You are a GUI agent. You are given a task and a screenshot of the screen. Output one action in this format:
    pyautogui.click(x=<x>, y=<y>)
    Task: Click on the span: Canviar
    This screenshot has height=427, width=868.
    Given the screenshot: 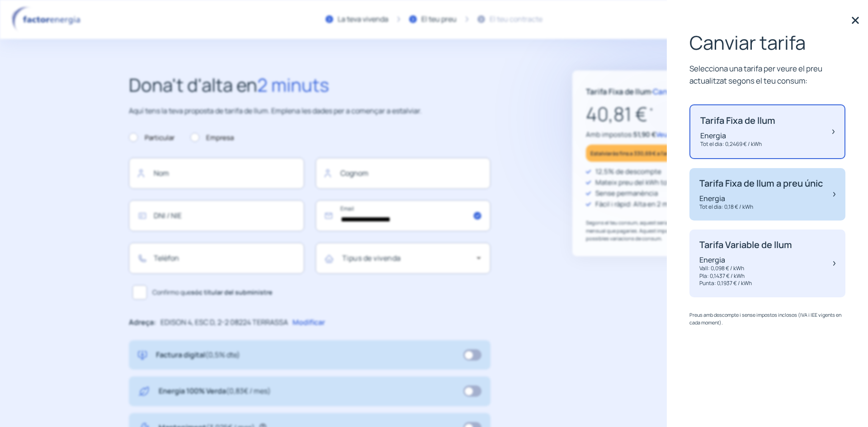 What is the action you would take?
    pyautogui.click(x=666, y=91)
    